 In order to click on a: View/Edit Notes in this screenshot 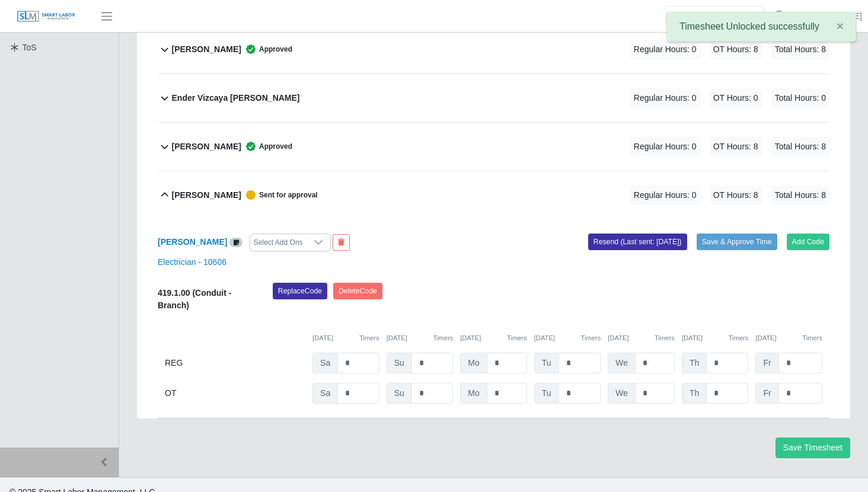, I will do `click(236, 242)`.